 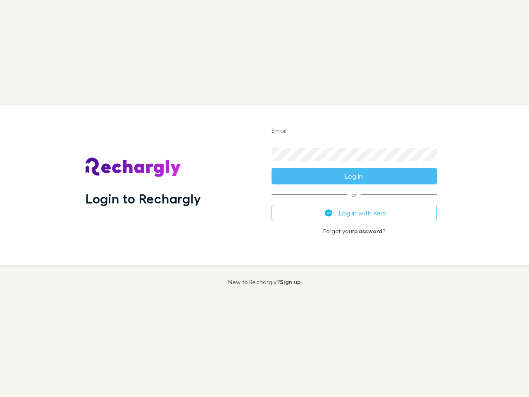 I want to click on a: password, so click(x=368, y=231).